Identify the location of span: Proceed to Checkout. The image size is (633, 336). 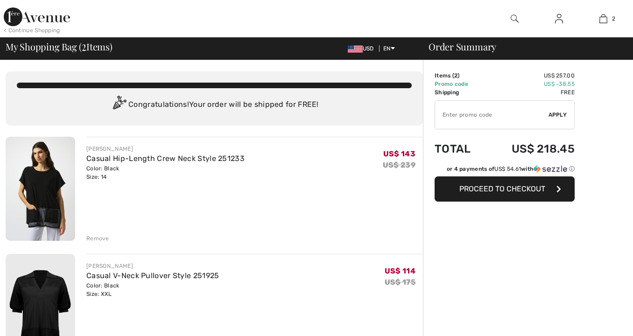
(502, 189).